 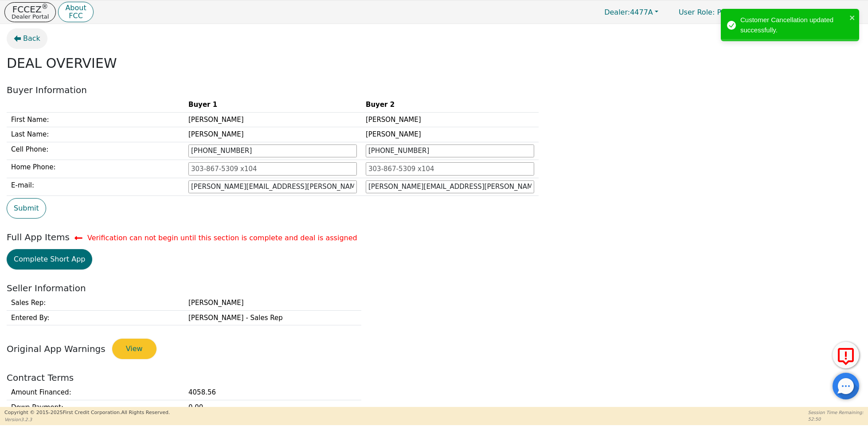 I want to click on p: About, so click(x=75, y=8).